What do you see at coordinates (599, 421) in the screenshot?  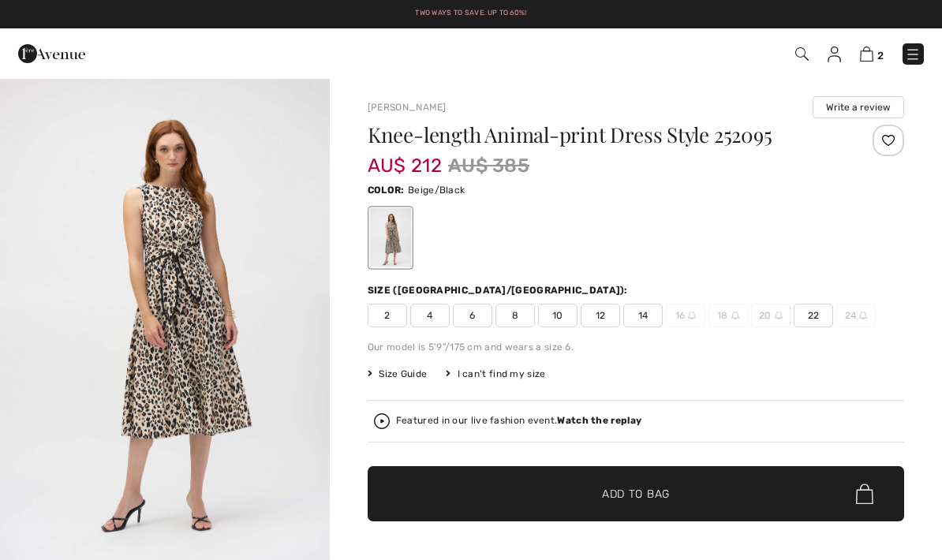 I see `strong: Watch the replay` at bounding box center [599, 421].